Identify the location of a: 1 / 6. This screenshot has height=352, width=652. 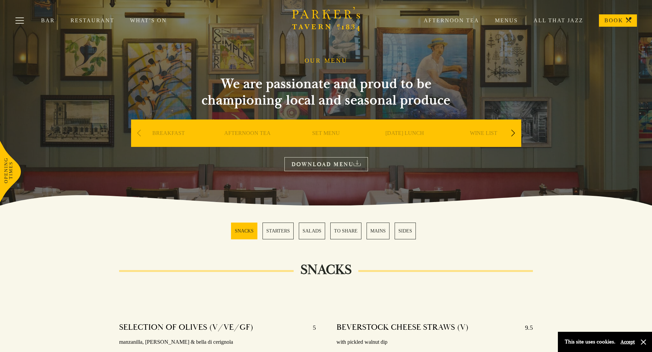
(244, 231).